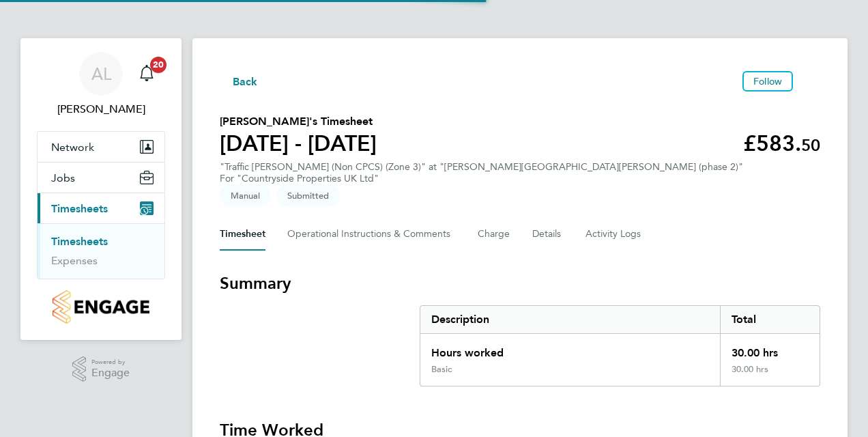  What do you see at coordinates (146, 74) in the screenshot?
I see `a: 20` at bounding box center [146, 74].